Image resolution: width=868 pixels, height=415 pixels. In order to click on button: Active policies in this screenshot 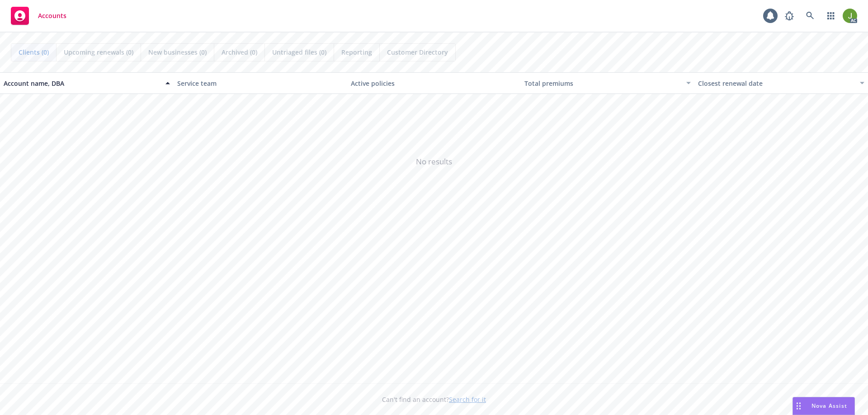, I will do `click(434, 83)`.